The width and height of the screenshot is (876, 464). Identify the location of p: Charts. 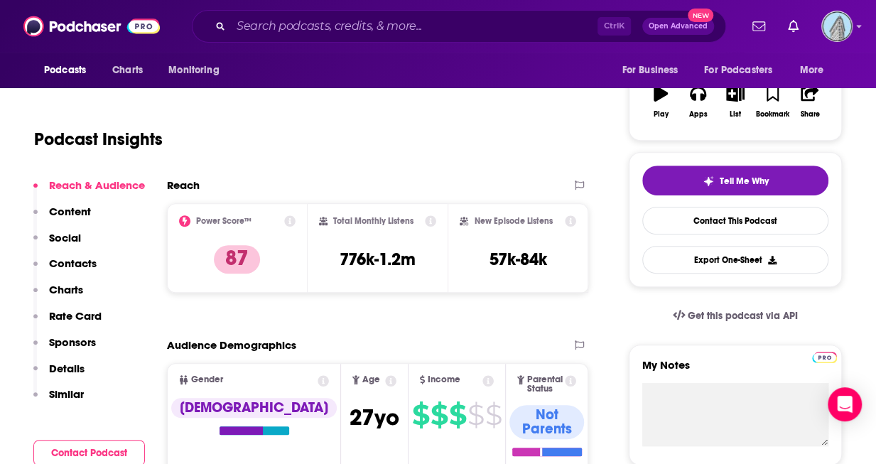
(66, 289).